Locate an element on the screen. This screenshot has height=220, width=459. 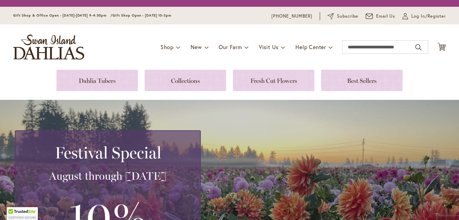
a: Email Us is located at coordinates (381, 16).